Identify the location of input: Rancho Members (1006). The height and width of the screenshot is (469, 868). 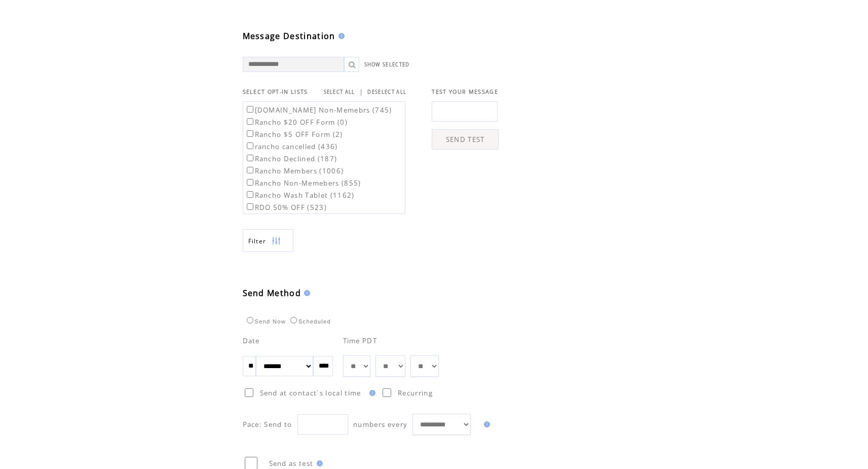
(250, 170).